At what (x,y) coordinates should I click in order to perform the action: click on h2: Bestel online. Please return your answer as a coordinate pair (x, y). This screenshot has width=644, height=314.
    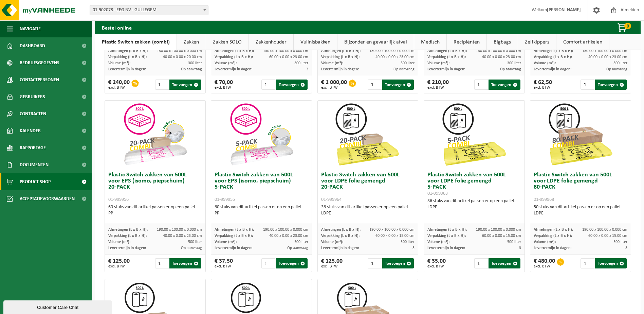
    Looking at the image, I should click on (117, 27).